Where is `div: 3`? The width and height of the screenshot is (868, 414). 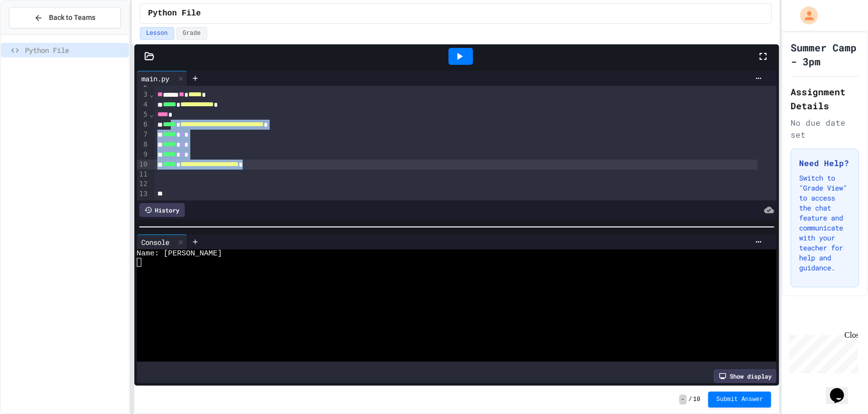
div: 3 is located at coordinates (143, 95).